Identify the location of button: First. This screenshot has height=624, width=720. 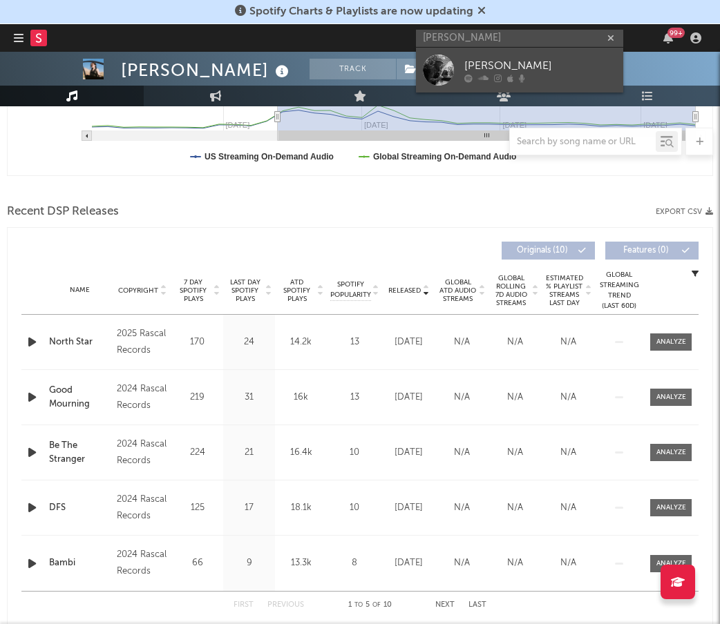
(243, 605).